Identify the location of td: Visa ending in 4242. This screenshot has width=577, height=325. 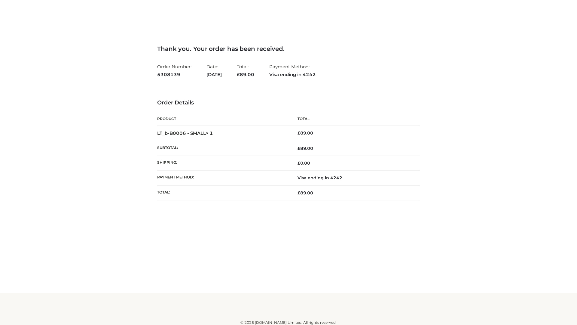
(354, 178).